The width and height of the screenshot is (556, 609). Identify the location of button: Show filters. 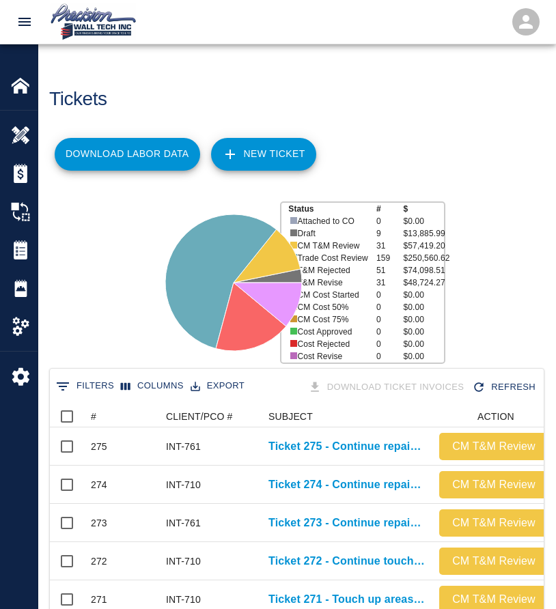
(85, 387).